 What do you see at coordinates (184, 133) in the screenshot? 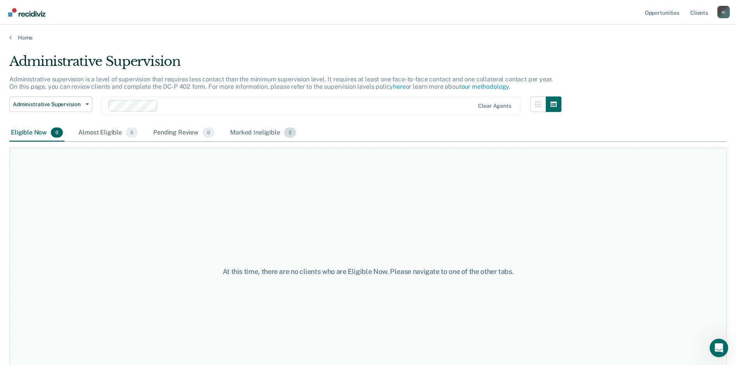
I see `div: Pending Review0` at bounding box center [184, 133].